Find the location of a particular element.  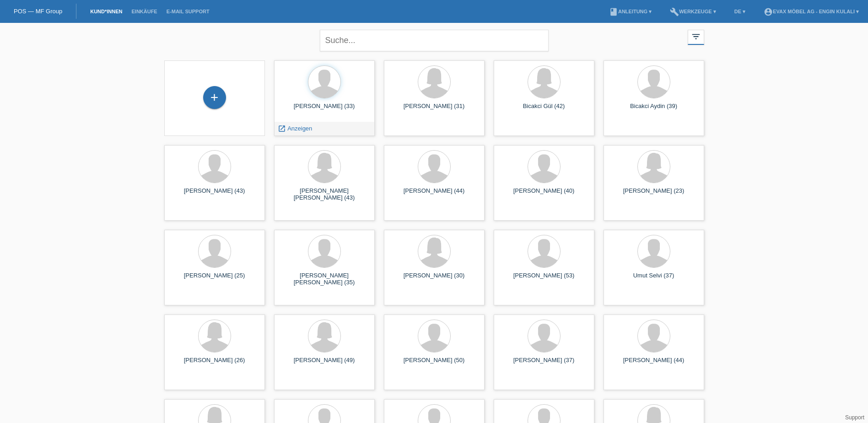

i: build is located at coordinates (675, 12).